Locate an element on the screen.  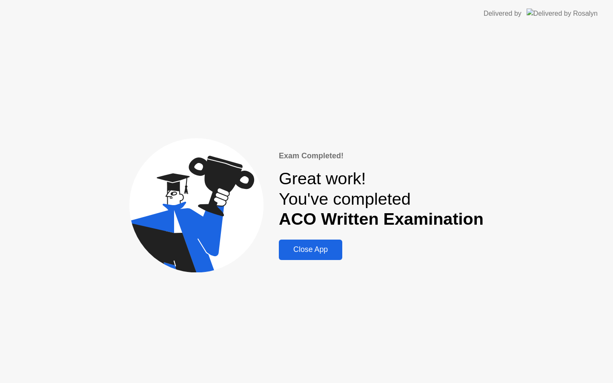
div: Delivered by is located at coordinates (502, 14).